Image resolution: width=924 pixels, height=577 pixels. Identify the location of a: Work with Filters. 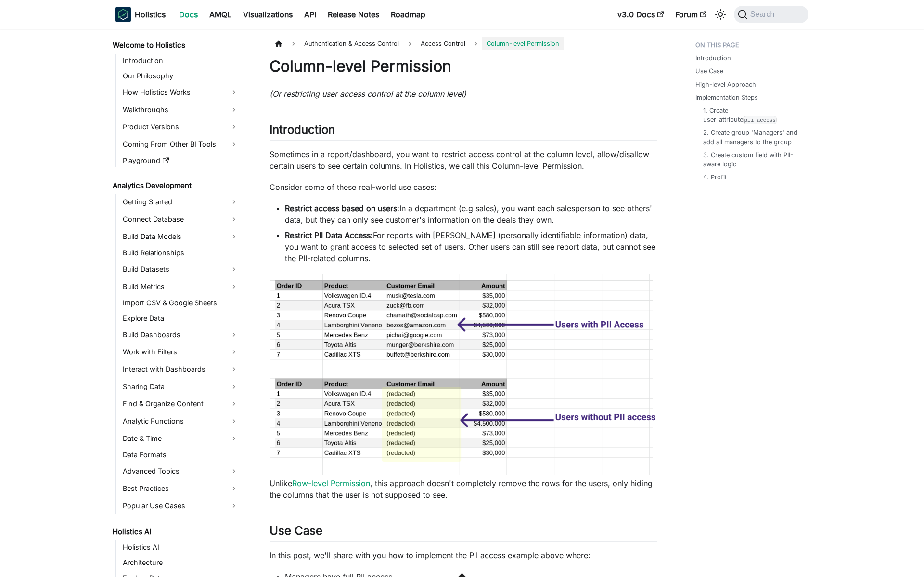
(180, 352).